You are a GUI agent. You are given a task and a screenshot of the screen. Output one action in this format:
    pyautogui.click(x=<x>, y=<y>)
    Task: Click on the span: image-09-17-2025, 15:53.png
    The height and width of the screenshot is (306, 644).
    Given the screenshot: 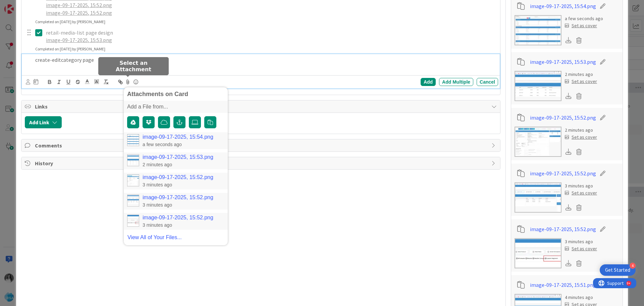 What is the action you would take?
    pyautogui.click(x=79, y=40)
    